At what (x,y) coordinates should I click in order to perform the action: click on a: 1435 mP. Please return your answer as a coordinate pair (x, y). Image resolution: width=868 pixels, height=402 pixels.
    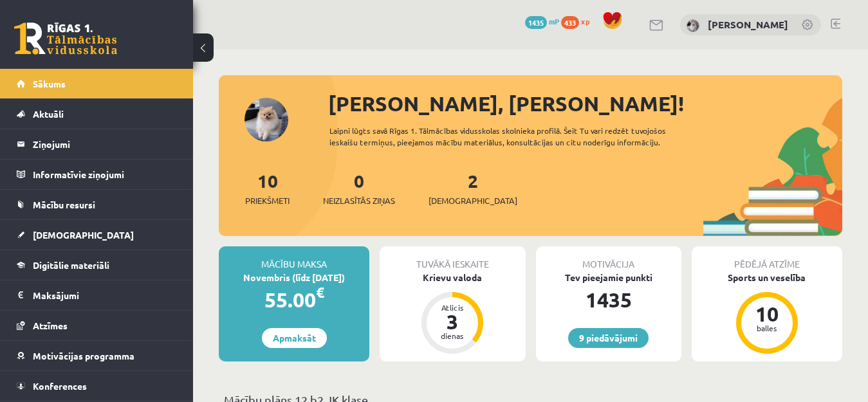
    Looking at the image, I should click on (542, 21).